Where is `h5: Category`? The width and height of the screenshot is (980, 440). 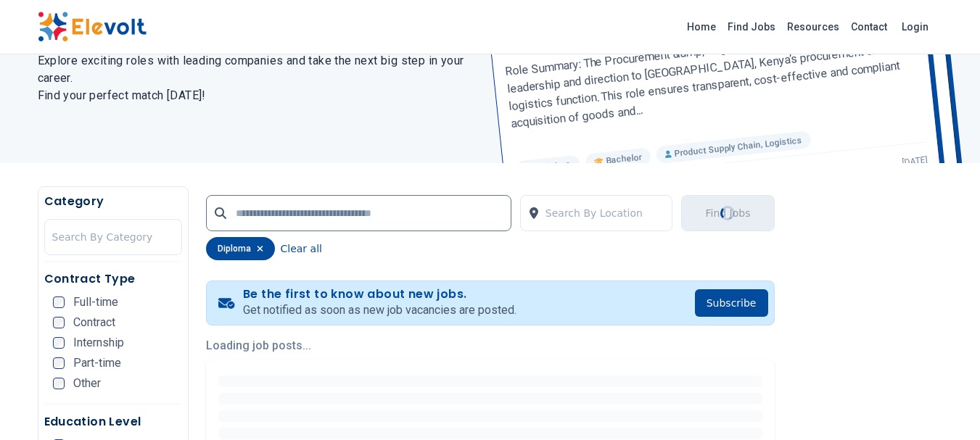
h5: Category is located at coordinates (113, 201).